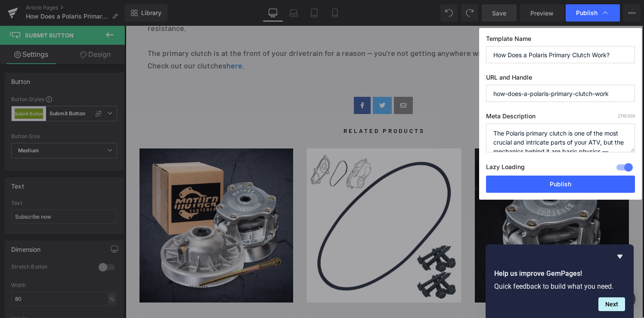 The image size is (644, 318). What do you see at coordinates (622, 116) in the screenshot?
I see `span: 276` at bounding box center [622, 116].